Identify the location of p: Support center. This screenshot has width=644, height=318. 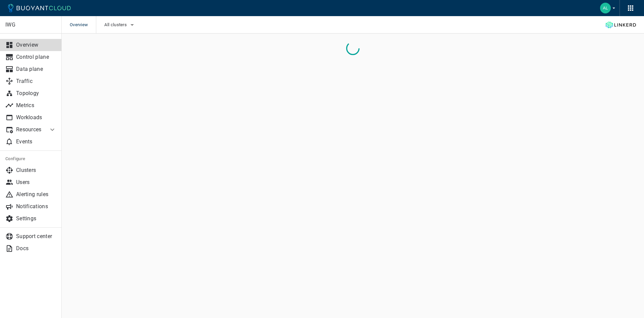
(36, 236).